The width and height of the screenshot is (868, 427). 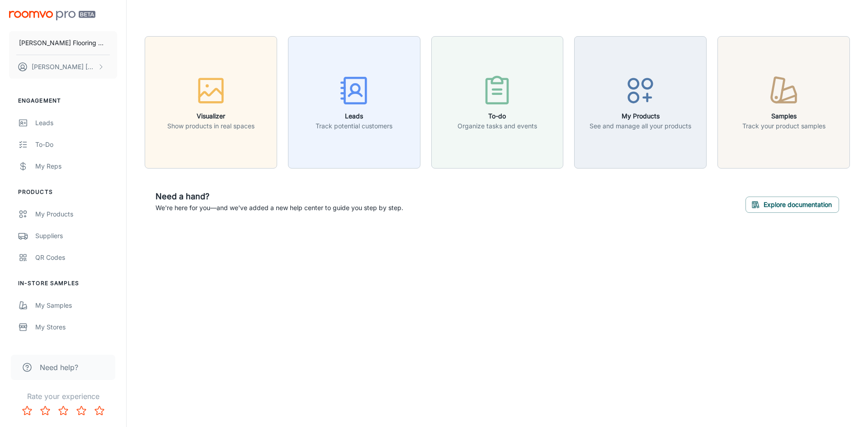 I want to click on p: See and manage all your products, so click(x=640, y=126).